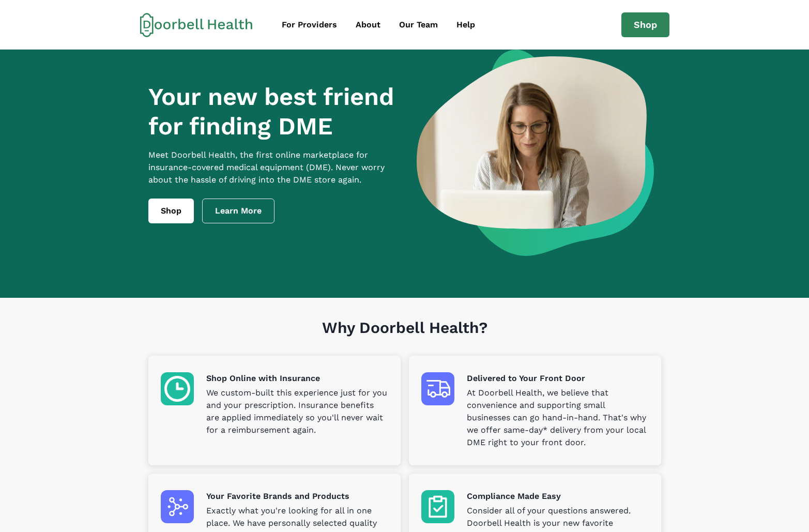  What do you see at coordinates (418, 25) in the screenshot?
I see `a: Our Team` at bounding box center [418, 25].